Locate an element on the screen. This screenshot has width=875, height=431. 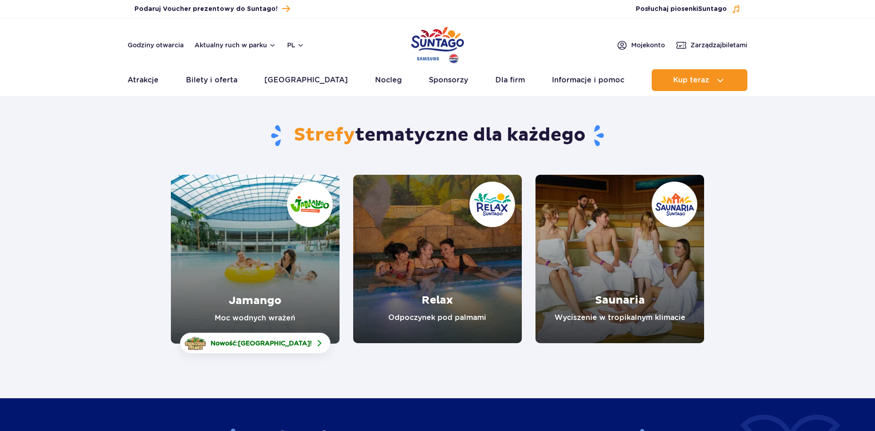
button: Aktualny ruch w parku is located at coordinates (235, 45).